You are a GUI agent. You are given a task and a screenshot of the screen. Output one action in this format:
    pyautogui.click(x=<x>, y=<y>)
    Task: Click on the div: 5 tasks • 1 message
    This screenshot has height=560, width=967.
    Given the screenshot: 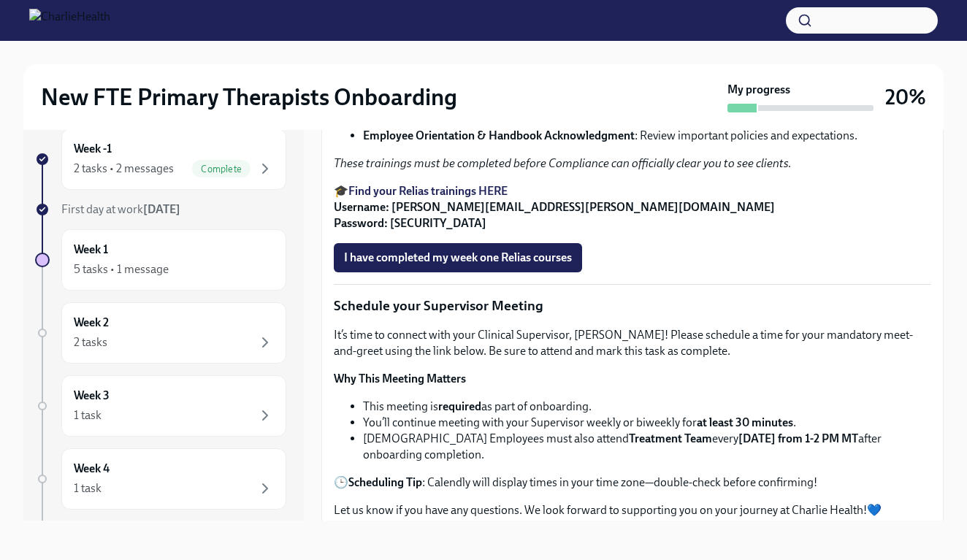 What is the action you would take?
    pyautogui.click(x=121, y=270)
    